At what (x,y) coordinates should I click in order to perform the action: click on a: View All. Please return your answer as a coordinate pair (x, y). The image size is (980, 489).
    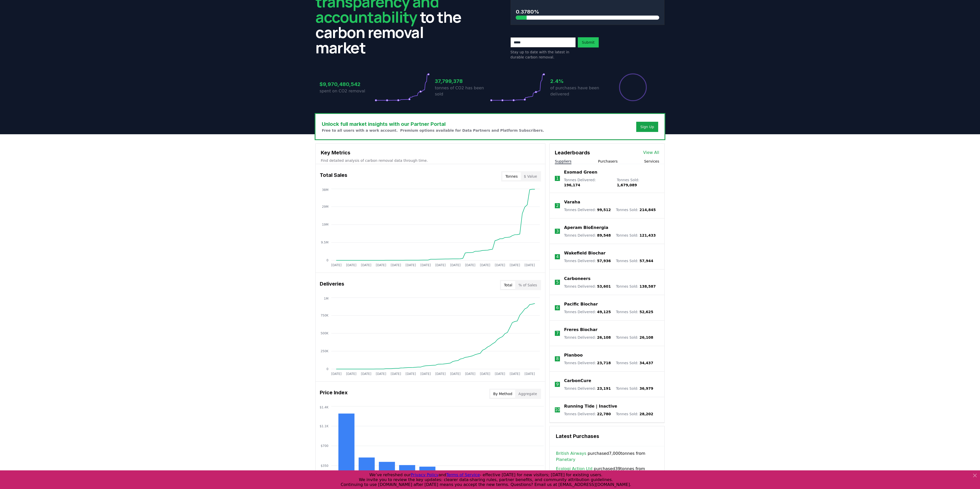
    Looking at the image, I should click on (651, 152).